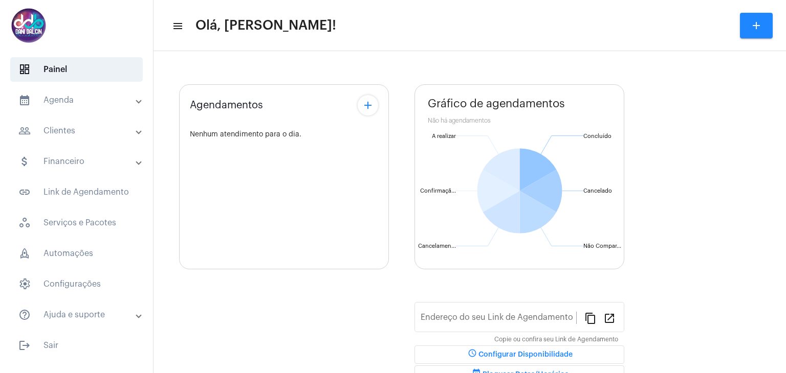 The height and width of the screenshot is (373, 786). What do you see at coordinates (284, 135) in the screenshot?
I see `div: Nenhum atendimento para o dia.` at bounding box center [284, 135].